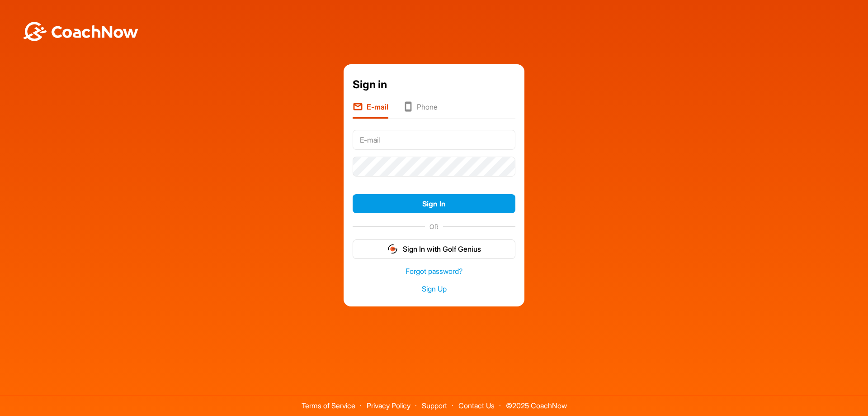 Image resolution: width=868 pixels, height=416 pixels. I want to click on li: Phone, so click(420, 110).